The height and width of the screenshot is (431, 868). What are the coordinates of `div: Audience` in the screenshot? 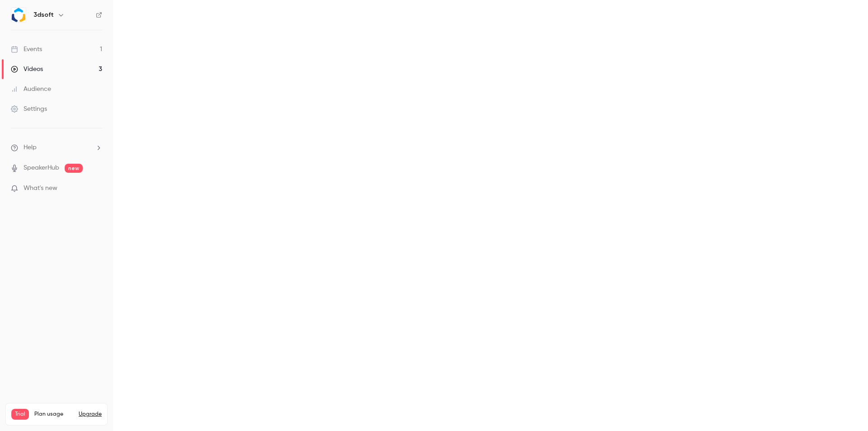 It's located at (31, 89).